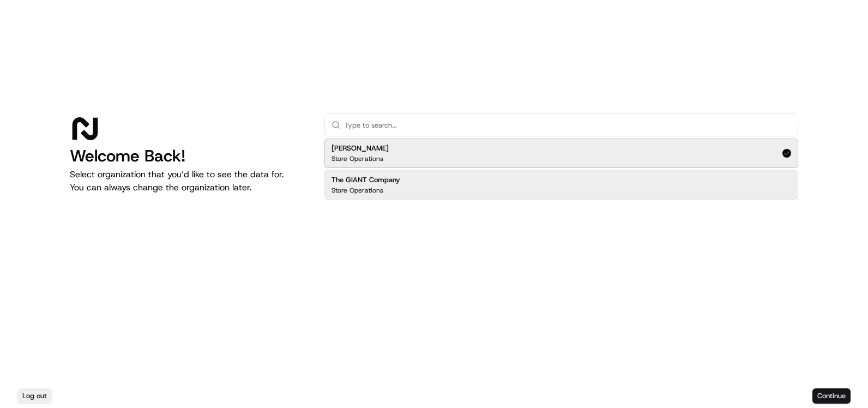 This screenshot has width=868, height=408. I want to click on p: Select organization that you’d like to see the data for. You can always change the organization l..., so click(189, 181).